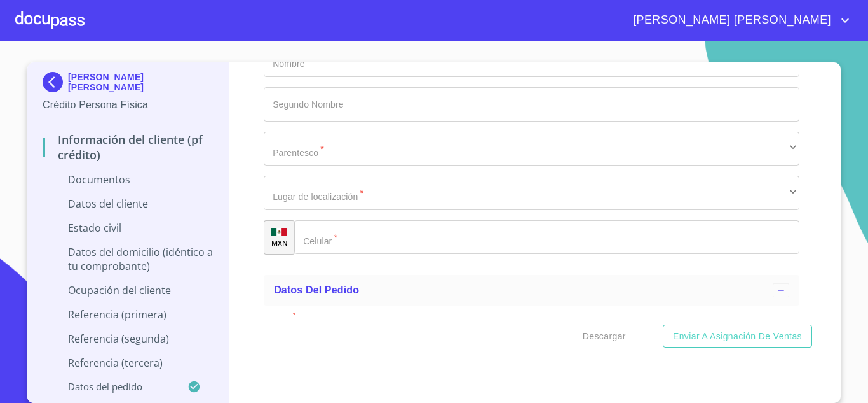 This screenshot has height=403, width=868. What do you see at coordinates (279, 232) in the screenshot?
I see `img: R93DlvwvvjP9fbrDwZeCRYBHk45OWMq+AAOlFVsxT89f82nwPLnD58IP7+ANJEaWYhP0Tx8kkA0WlQMPQsAAgwAOmBj20AXj6...` at bounding box center [279, 232].